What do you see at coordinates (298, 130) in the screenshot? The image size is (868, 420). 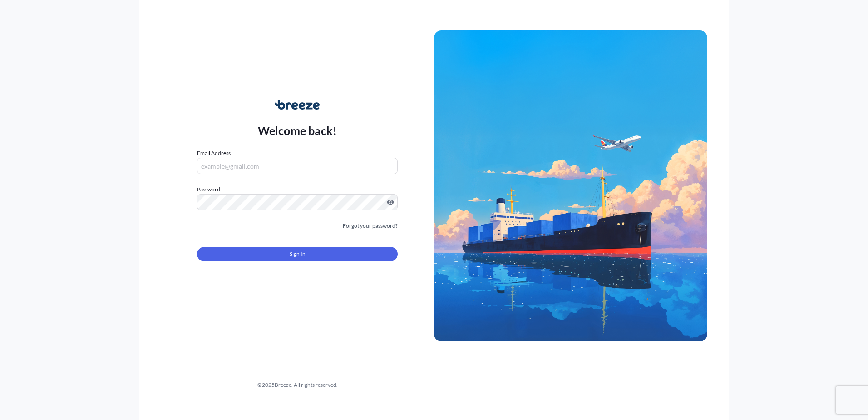 I see `p: Welcome back!` at bounding box center [298, 130].